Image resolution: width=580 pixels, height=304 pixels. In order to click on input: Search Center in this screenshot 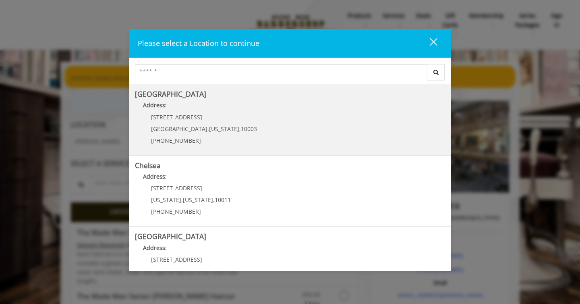, I will do `click(281, 72)`.